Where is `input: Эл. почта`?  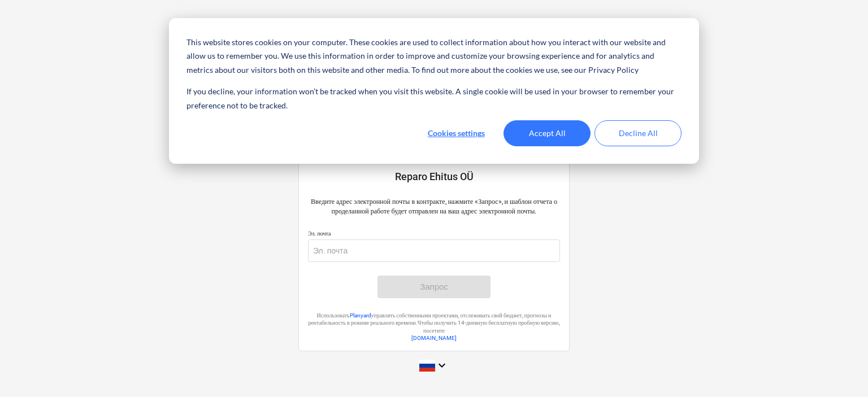 input: Эл. почта is located at coordinates (434, 251).